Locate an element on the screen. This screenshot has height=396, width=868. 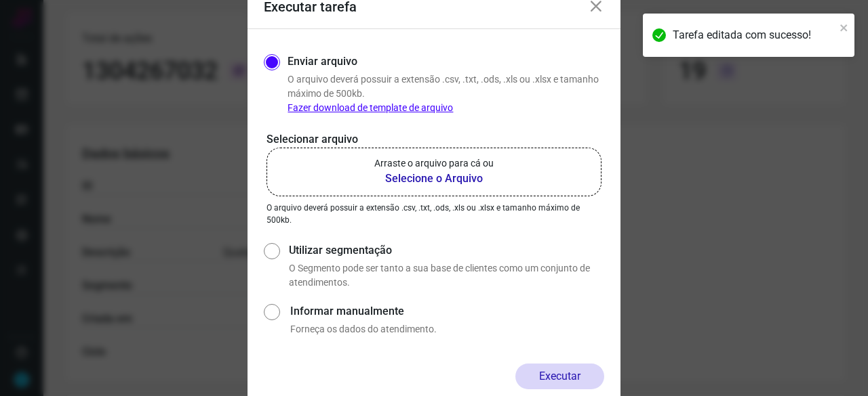
p: Arraste o arquivo para cá ou is located at coordinates (434, 163).